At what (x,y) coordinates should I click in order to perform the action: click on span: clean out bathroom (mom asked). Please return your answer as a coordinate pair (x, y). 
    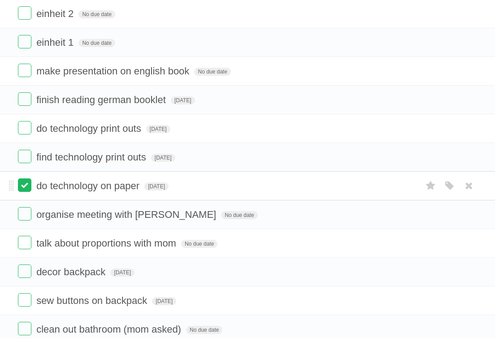
    Looking at the image, I should click on (110, 329).